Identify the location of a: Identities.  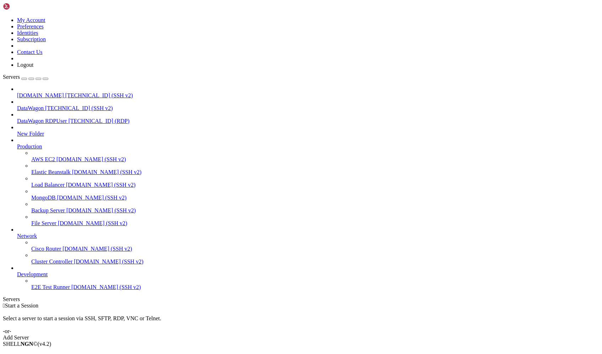
(28, 33).